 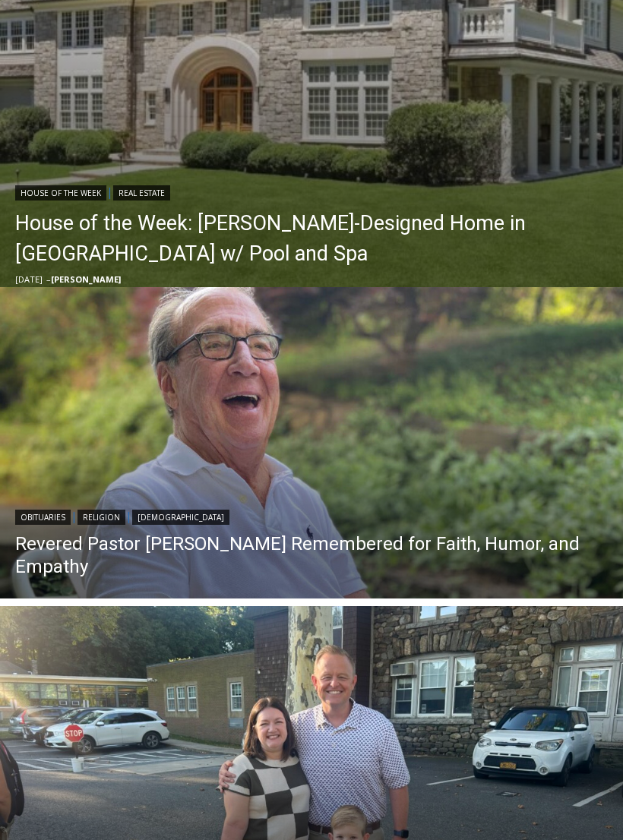 I want to click on a: House of the Week, so click(x=61, y=193).